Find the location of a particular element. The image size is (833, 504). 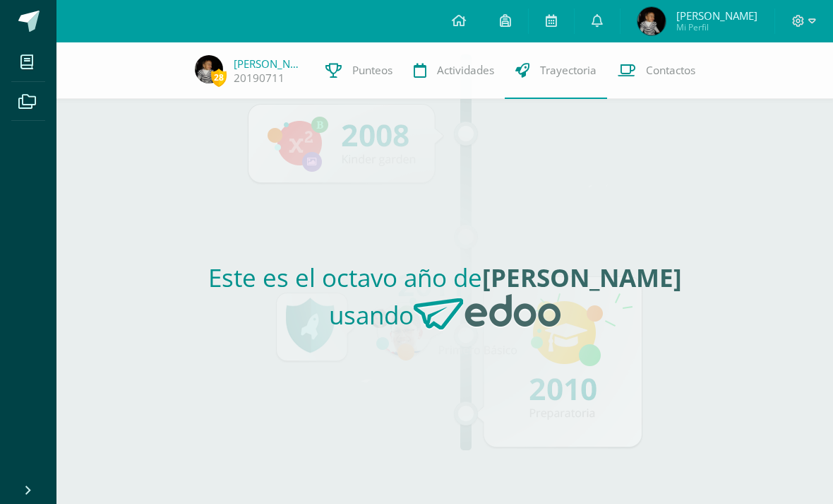

span: 28 is located at coordinates (219, 77).